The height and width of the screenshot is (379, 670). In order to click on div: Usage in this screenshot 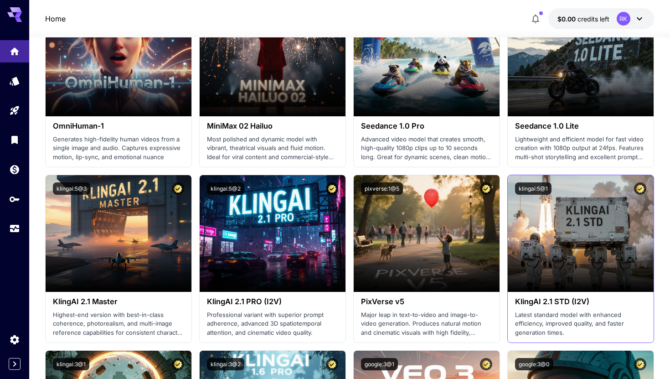, I will do `click(15, 228)`.